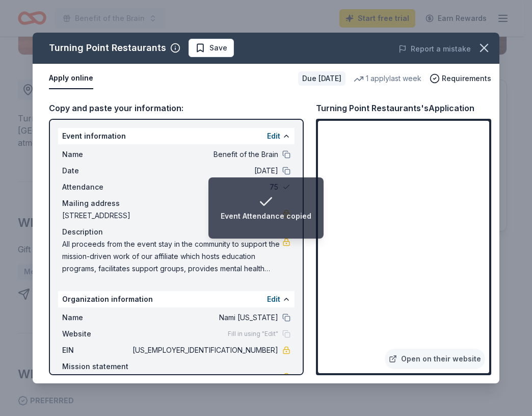  I want to click on div: Event information, so click(176, 136).